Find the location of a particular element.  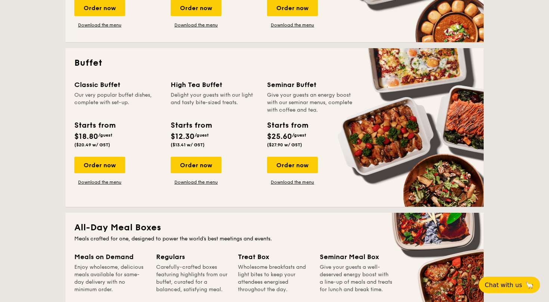

div: Treat Box is located at coordinates (274, 257).